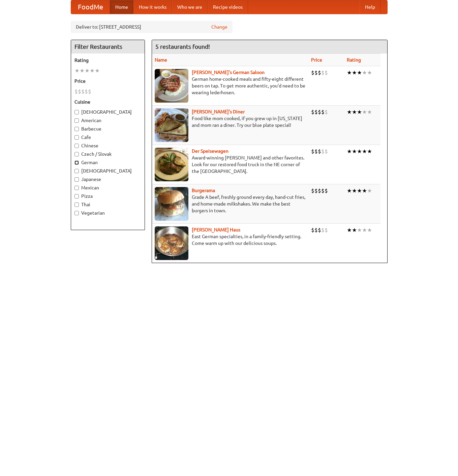 The width and height of the screenshot is (458, 476). What do you see at coordinates (161, 60) in the screenshot?
I see `a: Name` at bounding box center [161, 60].